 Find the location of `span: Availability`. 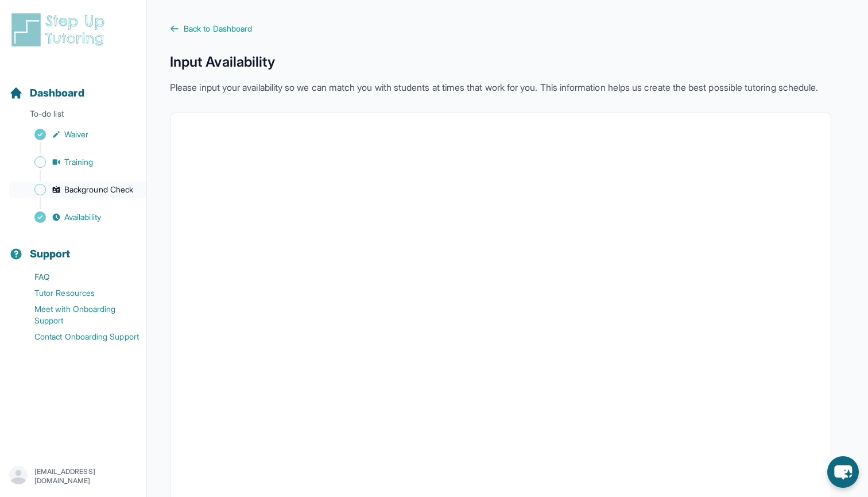

span: Availability is located at coordinates (83, 217).